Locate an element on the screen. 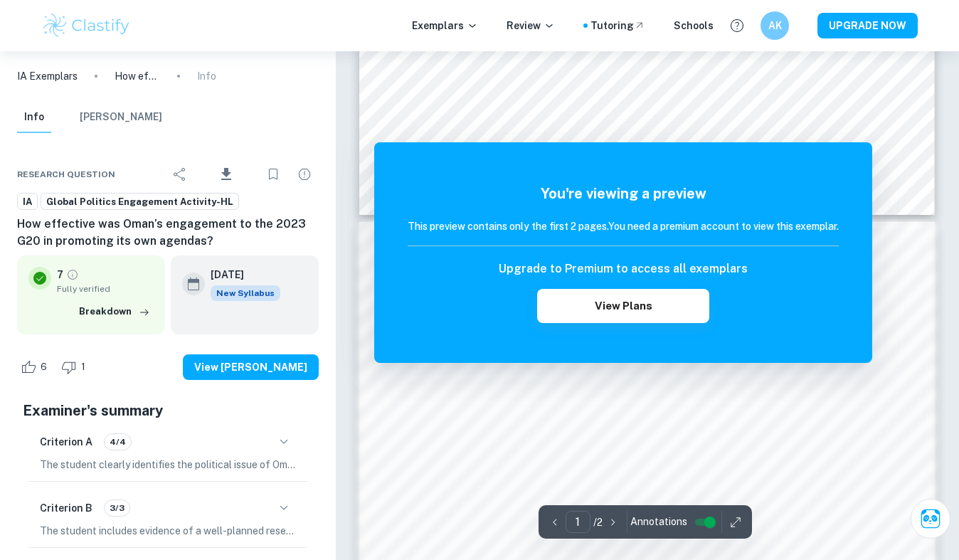 The height and width of the screenshot is (560, 959). h5: Examiner's summary is located at coordinates (168, 411).